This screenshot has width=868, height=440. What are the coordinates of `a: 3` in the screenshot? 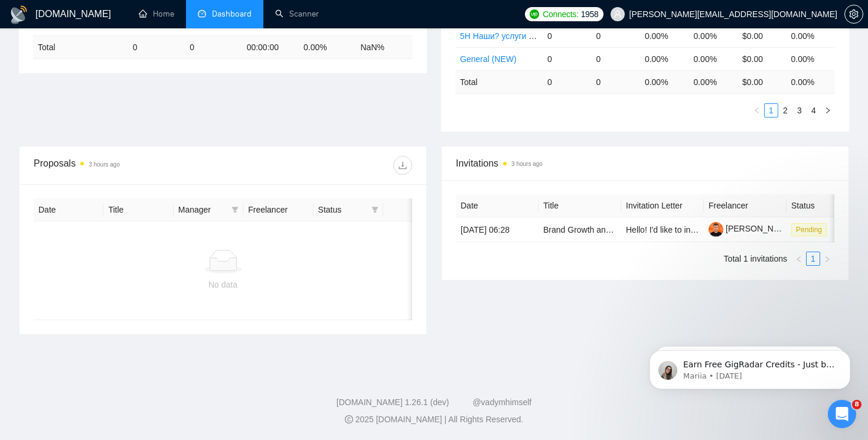 It's located at (800, 110).